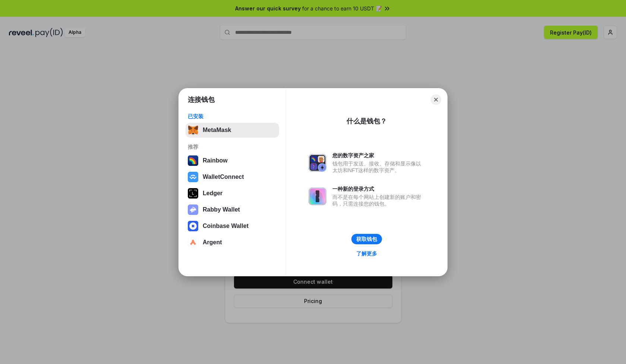 The image size is (626, 364). Describe the element at coordinates (378, 200) in the screenshot. I see `div: 而不是在每个网站上创建新的账户和密码，只需连接您的钱包。` at that location.